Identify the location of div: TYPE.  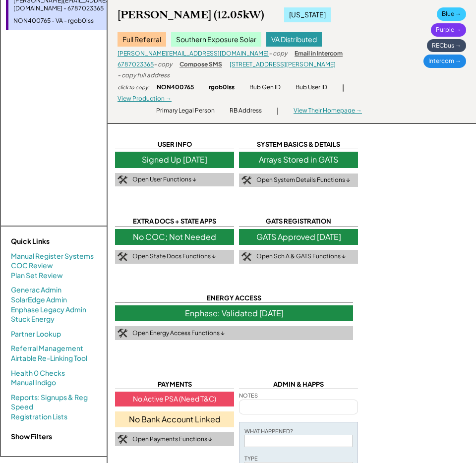
(251, 458).